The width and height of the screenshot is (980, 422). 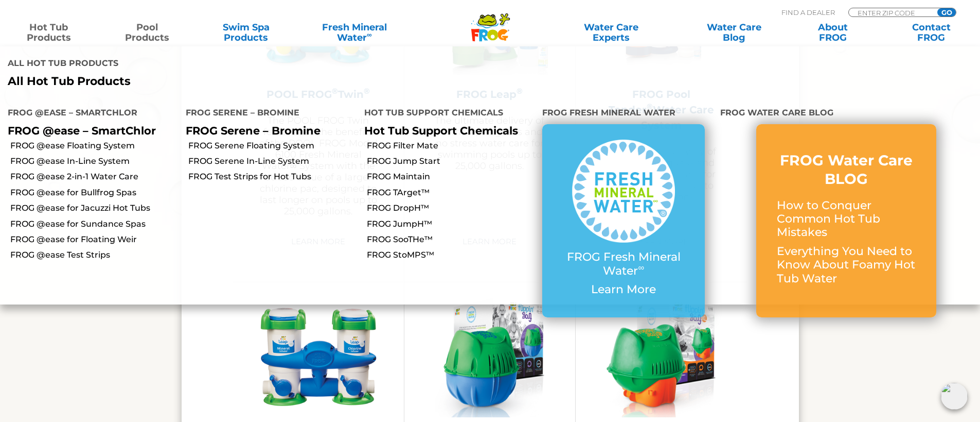 I want to click on img: flippin-frog-xl-featured-img-v2-275x300.png, so click(x=662, y=358).